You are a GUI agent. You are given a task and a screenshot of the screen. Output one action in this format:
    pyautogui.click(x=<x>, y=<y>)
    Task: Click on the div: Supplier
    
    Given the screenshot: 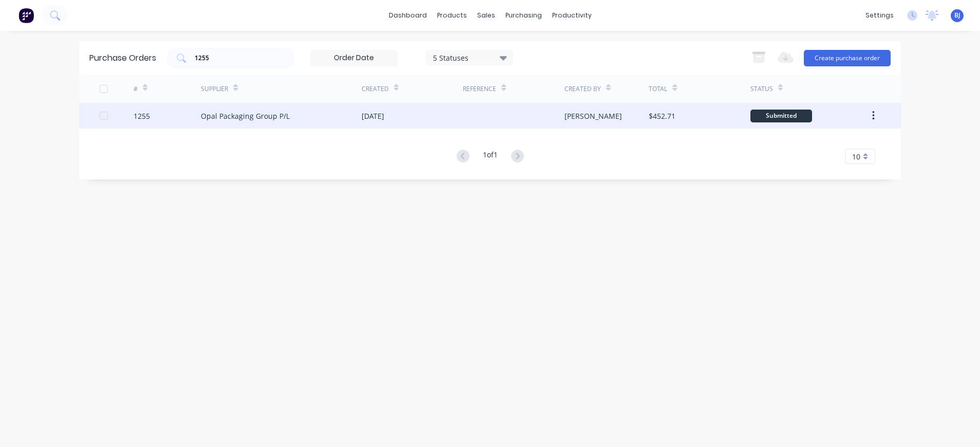 What is the action you would take?
    pyautogui.click(x=214, y=89)
    